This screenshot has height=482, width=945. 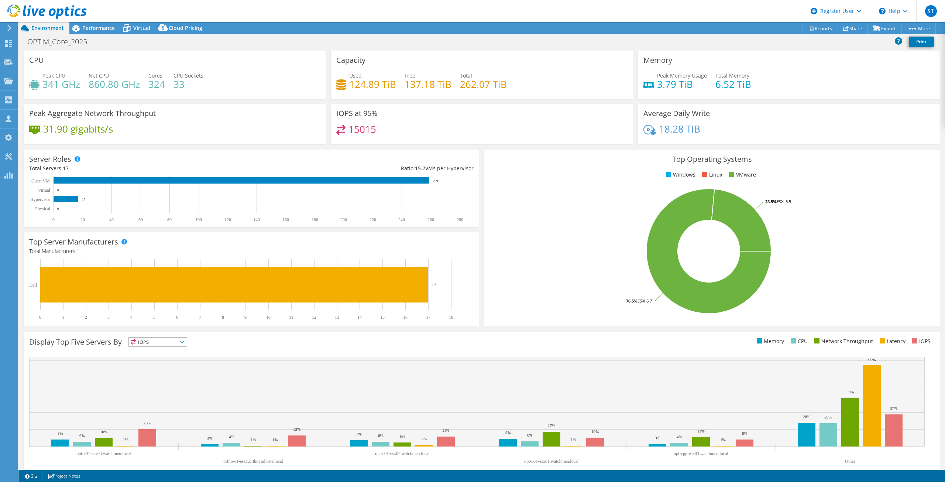 What do you see at coordinates (245, 317) in the screenshot?
I see `text: 9` at bounding box center [245, 317].